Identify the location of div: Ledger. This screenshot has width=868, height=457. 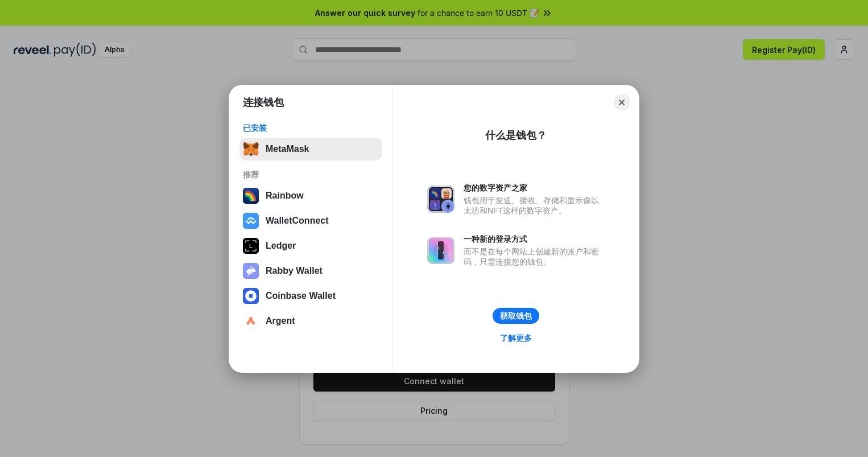
(280, 246).